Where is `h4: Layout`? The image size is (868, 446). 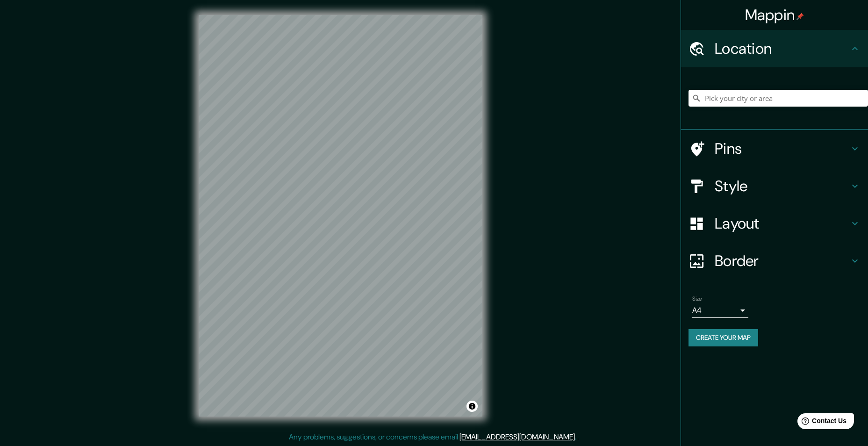 h4: Layout is located at coordinates (782, 223).